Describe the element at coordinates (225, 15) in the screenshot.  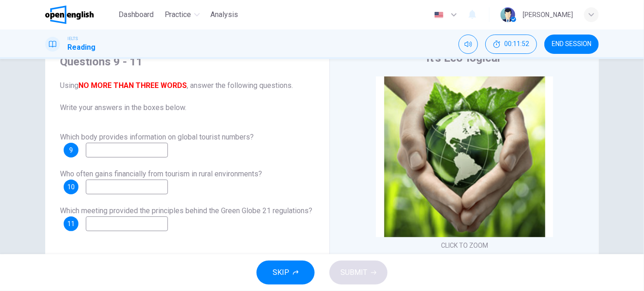
I see `span: Analysis` at that location.